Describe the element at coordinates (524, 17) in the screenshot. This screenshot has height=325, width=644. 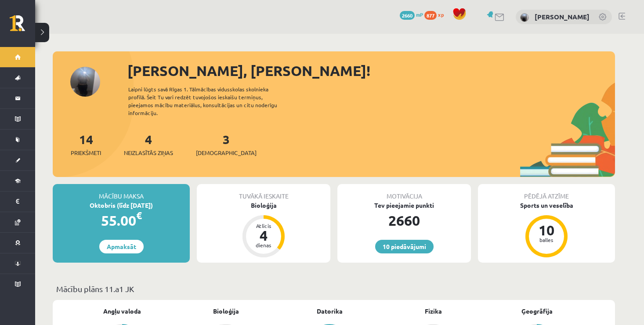
I see `img: Viktorija Jeļizarova` at that location.